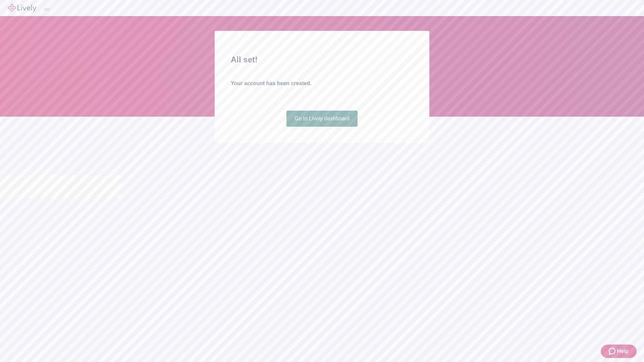 The height and width of the screenshot is (362, 644). What do you see at coordinates (619, 351) in the screenshot?
I see `button: Zendesk support iconHelp` at bounding box center [619, 351].